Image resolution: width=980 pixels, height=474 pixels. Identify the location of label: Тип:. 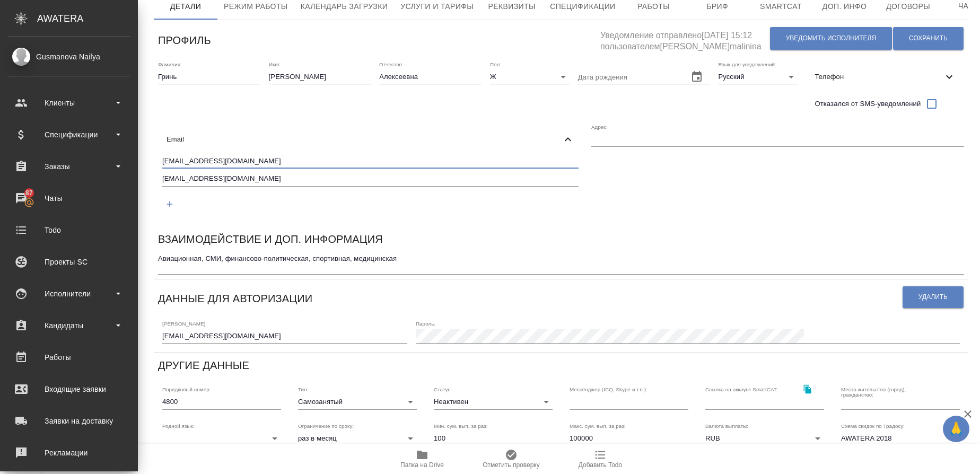
(303, 390).